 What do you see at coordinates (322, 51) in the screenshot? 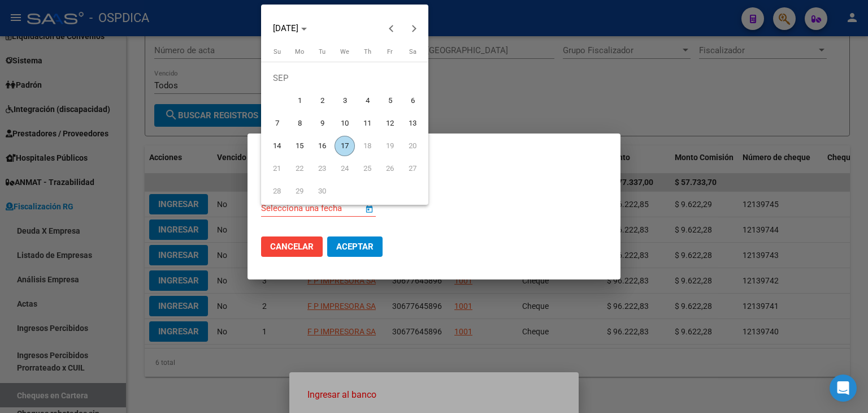
I see `span: Tu` at bounding box center [322, 51].